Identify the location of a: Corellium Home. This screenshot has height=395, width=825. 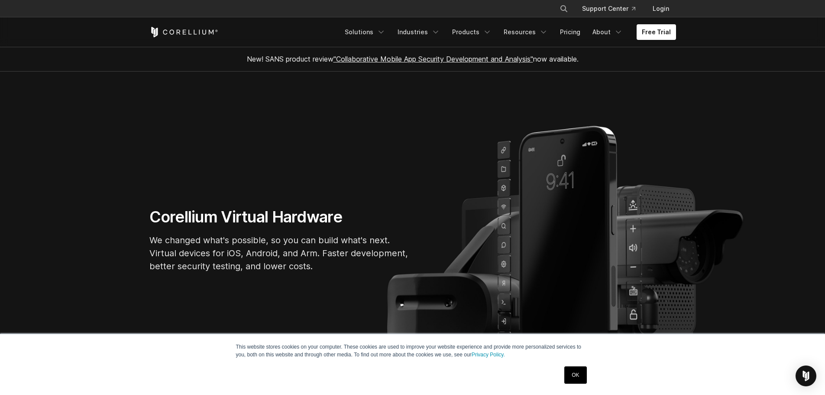
(184, 32).